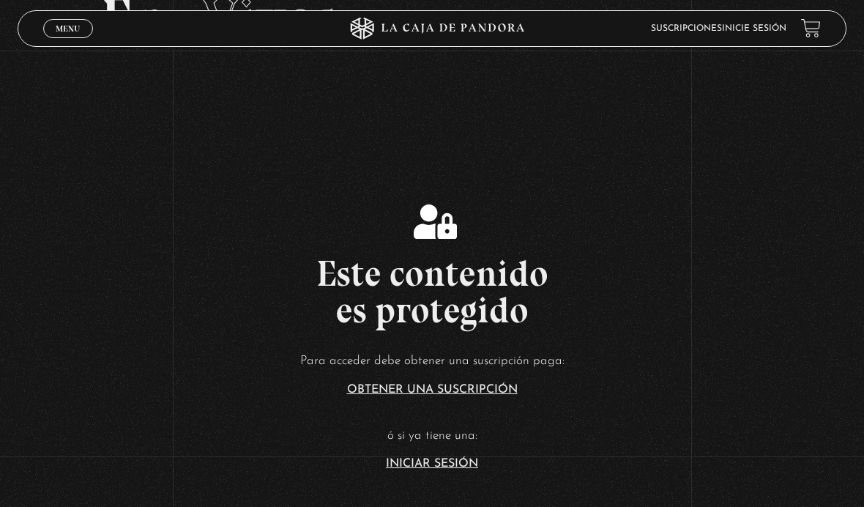 Image resolution: width=864 pixels, height=507 pixels. I want to click on a: Iniciar Sesión, so click(432, 463).